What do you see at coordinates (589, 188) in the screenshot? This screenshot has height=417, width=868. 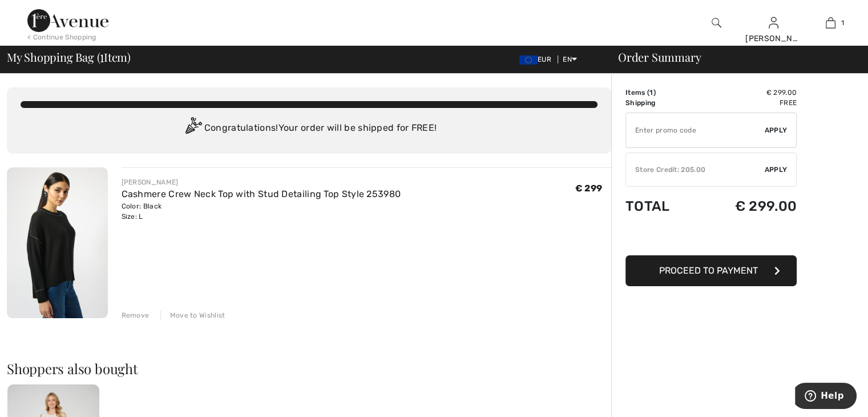 I see `span: € 299` at bounding box center [589, 188].